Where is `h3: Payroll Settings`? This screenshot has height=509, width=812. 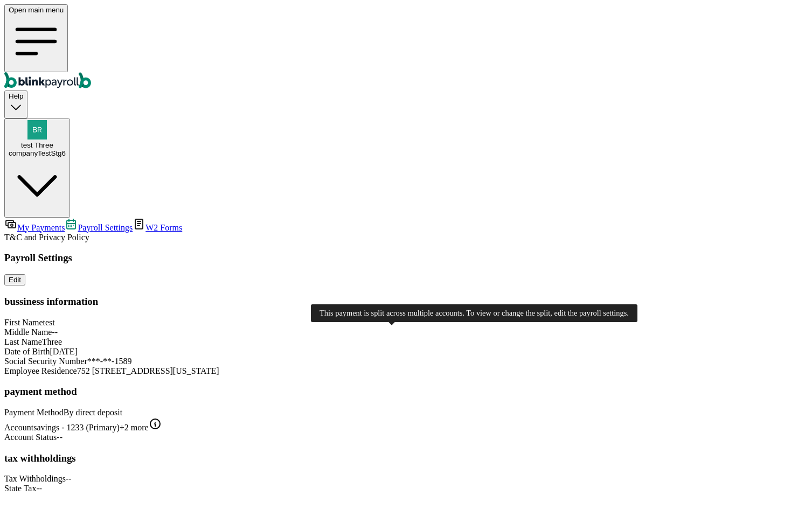 h3: Payroll Settings is located at coordinates (406, 258).